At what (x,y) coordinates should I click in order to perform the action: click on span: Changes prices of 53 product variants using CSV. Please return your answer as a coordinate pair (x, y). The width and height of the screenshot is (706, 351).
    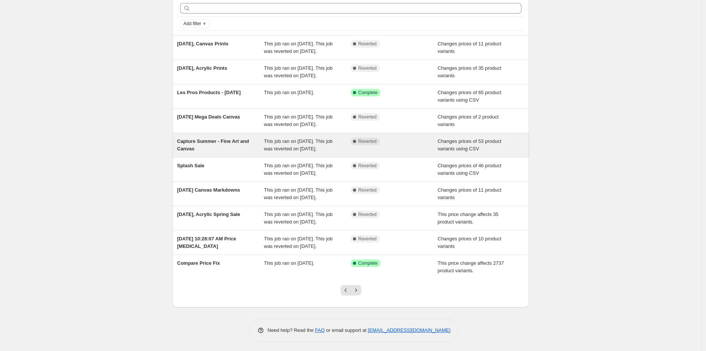
    Looking at the image, I should click on (470, 145).